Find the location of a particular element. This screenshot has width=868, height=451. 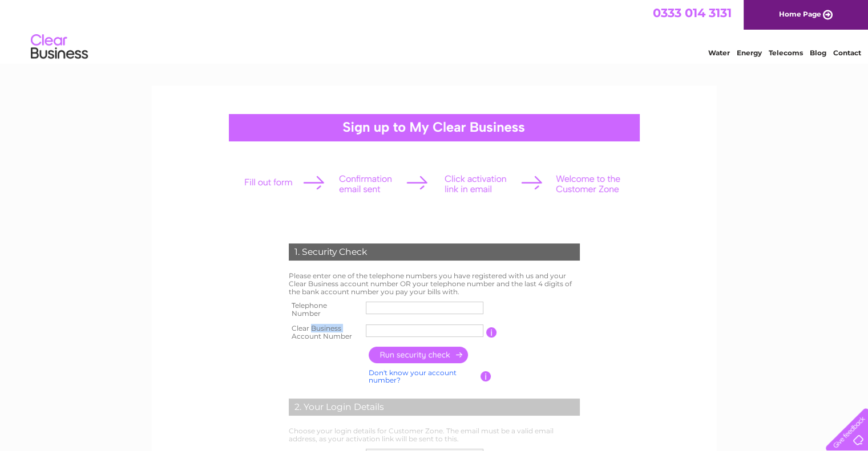

a: Telecoms is located at coordinates (786, 52).